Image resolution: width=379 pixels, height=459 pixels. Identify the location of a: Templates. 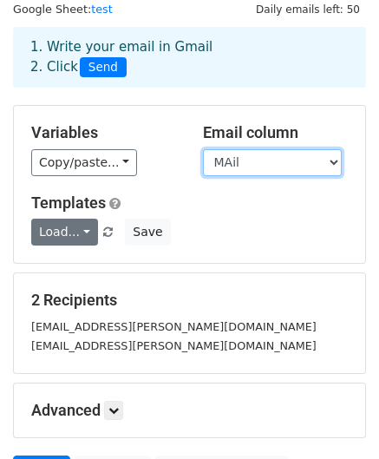
(69, 202).